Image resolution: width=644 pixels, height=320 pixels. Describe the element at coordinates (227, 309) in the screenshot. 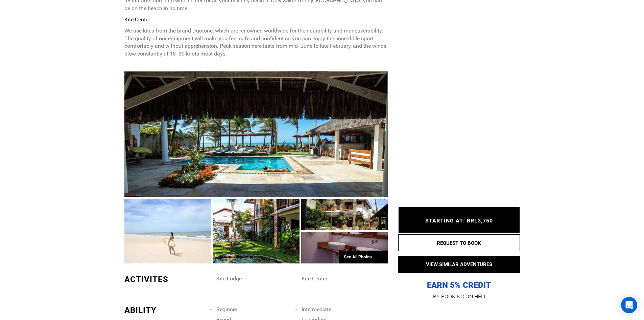

I see `span: Beginner` at that location.